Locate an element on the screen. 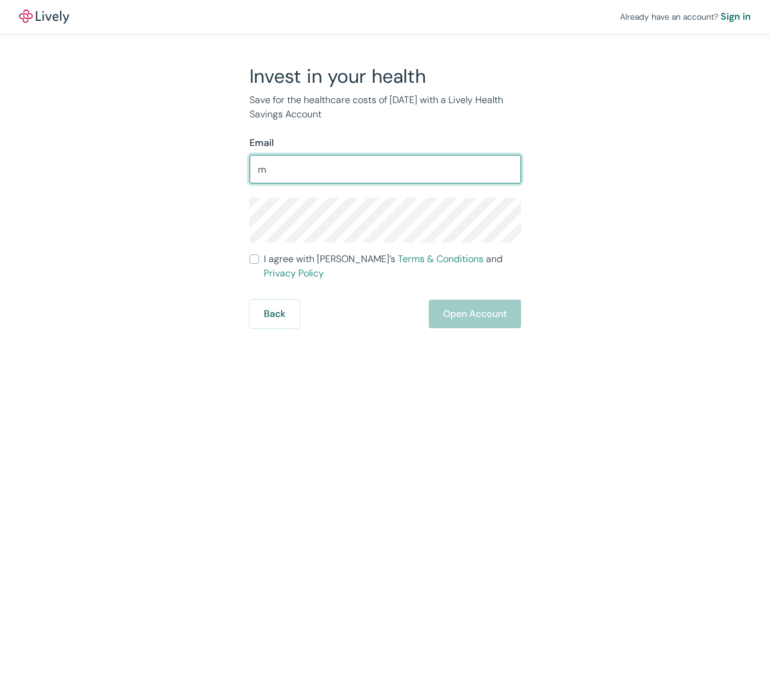 This screenshot has height=700, width=770. label: Email is located at coordinates (262, 143).